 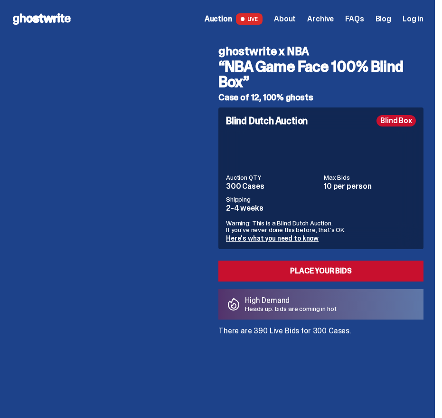 I want to click on h3: “NBA Game Face 100% Blind Box”, so click(x=321, y=74).